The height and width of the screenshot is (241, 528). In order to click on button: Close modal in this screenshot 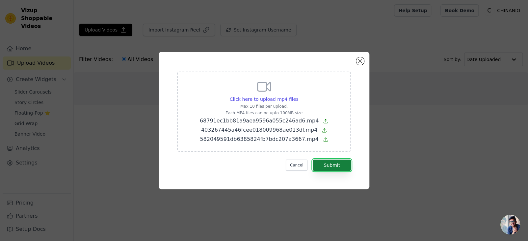, I will do `click(360, 61)`.